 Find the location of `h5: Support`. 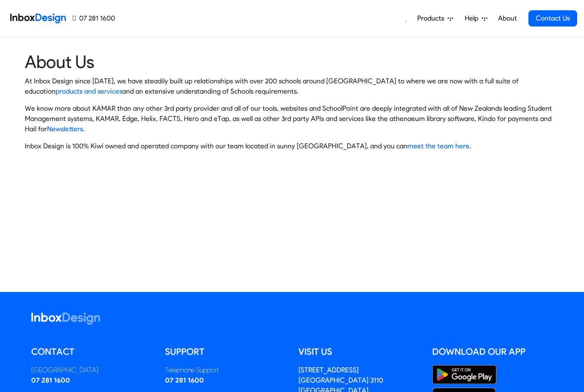

h5: Support is located at coordinates (225, 352).